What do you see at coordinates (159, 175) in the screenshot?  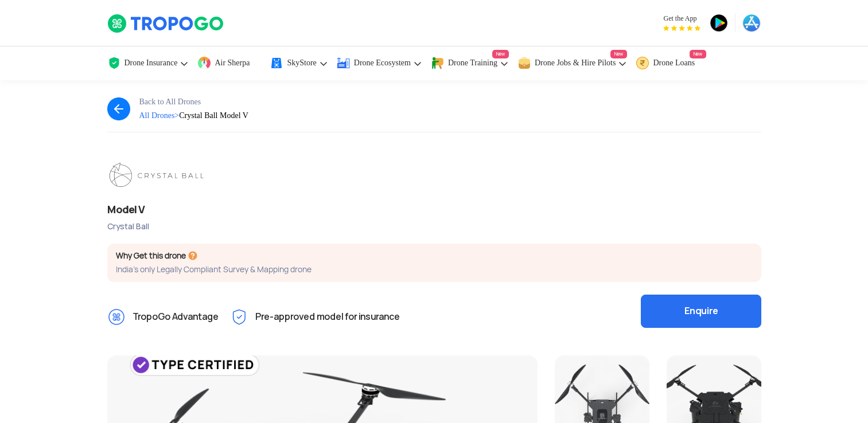 I see `img: ic_crystalball.png` at bounding box center [159, 175].